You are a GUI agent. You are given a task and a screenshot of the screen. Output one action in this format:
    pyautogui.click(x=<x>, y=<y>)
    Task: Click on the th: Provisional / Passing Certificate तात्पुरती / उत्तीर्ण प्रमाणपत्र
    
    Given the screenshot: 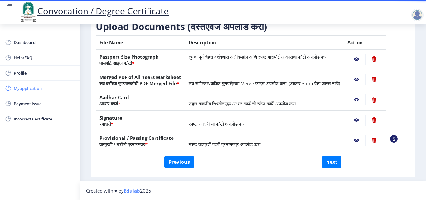 What is the action you would take?
    pyautogui.click(x=140, y=141)
    